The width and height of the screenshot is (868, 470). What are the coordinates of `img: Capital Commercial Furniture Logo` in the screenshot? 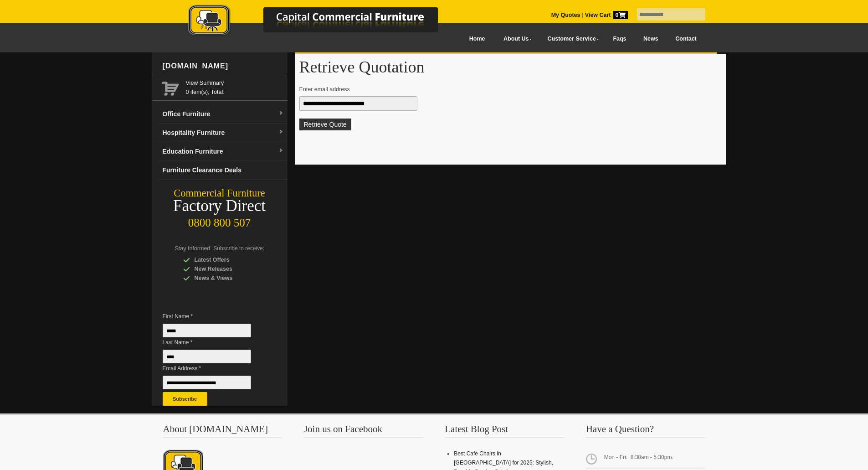 It's located at (322, 21).